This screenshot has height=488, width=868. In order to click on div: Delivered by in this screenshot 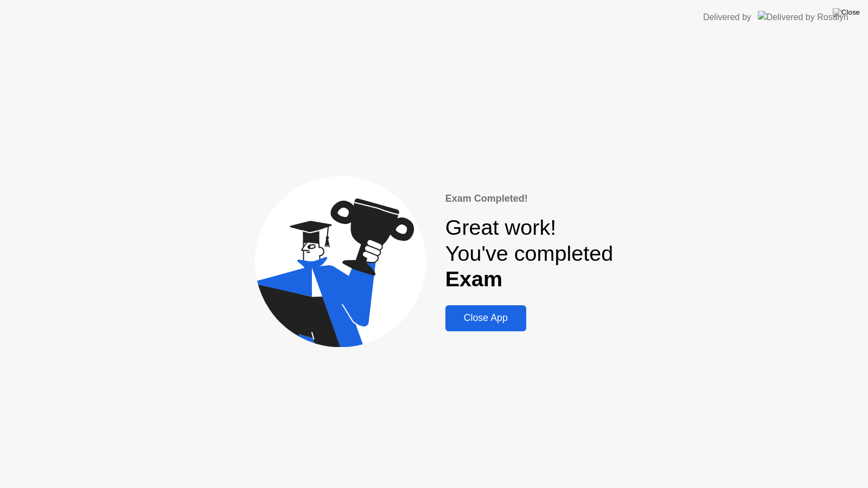, I will do `click(727, 17)`.